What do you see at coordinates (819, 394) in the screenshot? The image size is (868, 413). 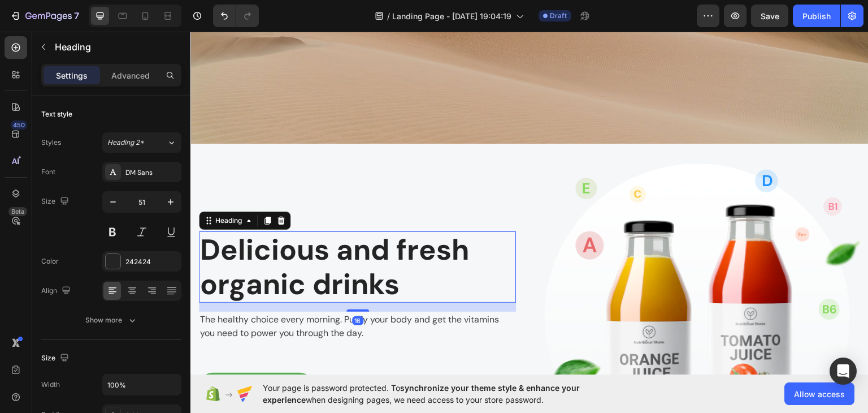 I see `span: Allow access` at bounding box center [819, 394].